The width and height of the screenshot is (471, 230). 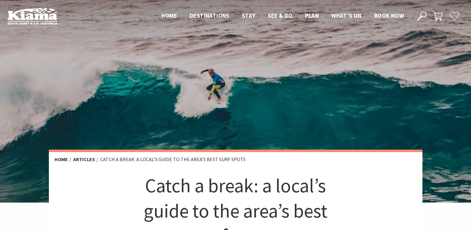 What do you see at coordinates (280, 16) in the screenshot?
I see `span: See & Do` at bounding box center [280, 16].